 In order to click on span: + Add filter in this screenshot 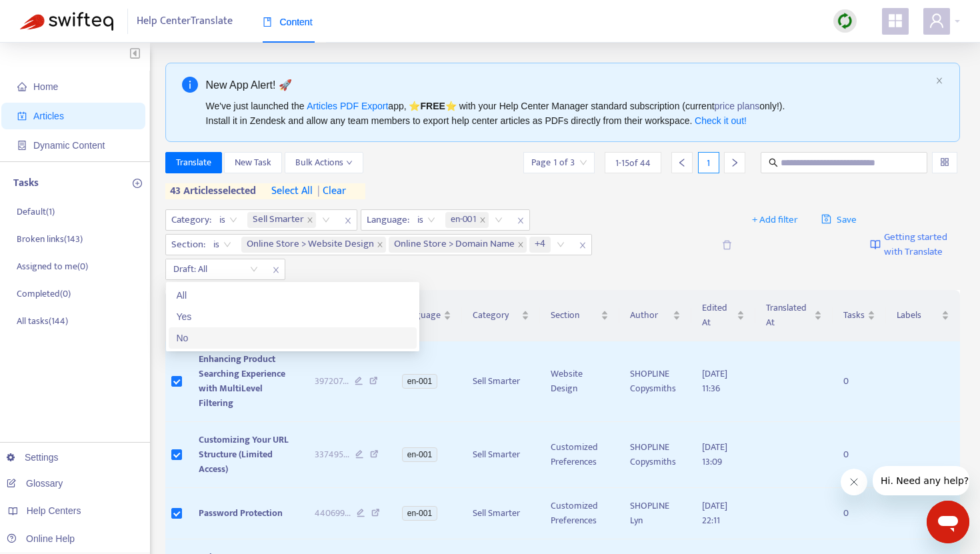, I will do `click(775, 220)`.